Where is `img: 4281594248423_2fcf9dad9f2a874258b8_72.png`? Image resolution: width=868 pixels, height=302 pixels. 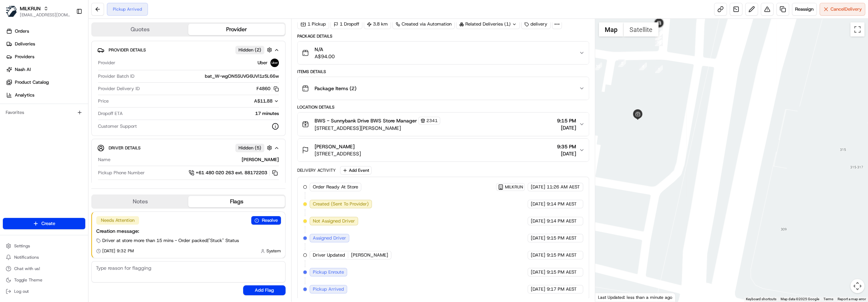
img: 4281594248423_2fcf9dad9f2a874258b8_72.png is located at coordinates (21, 74).